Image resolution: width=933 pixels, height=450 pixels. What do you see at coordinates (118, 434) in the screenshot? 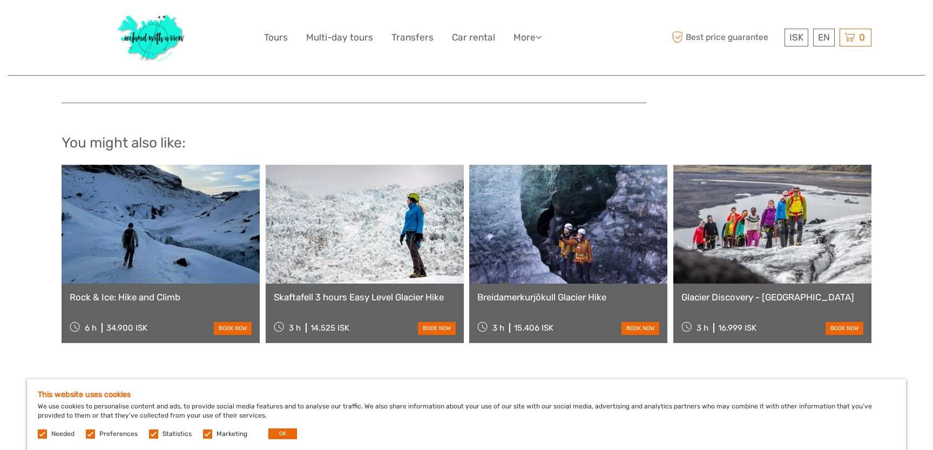
I see `label: Preferences` at bounding box center [118, 434].